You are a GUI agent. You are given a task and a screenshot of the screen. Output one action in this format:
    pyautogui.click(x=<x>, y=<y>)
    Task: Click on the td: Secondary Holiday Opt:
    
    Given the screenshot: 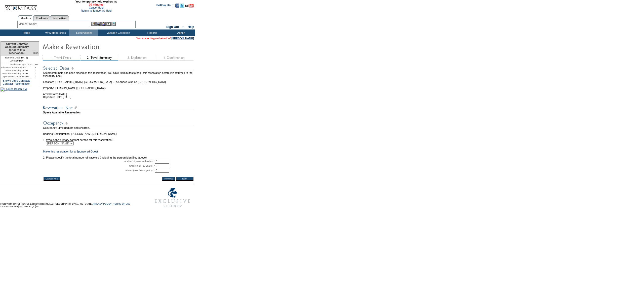 What is the action you would take?
    pyautogui.click(x=13, y=73)
    